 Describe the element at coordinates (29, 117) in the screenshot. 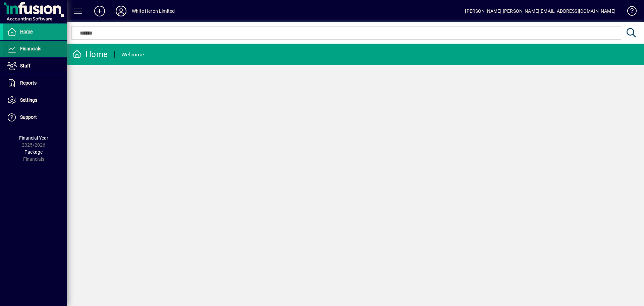

I see `span: Support` at that location.